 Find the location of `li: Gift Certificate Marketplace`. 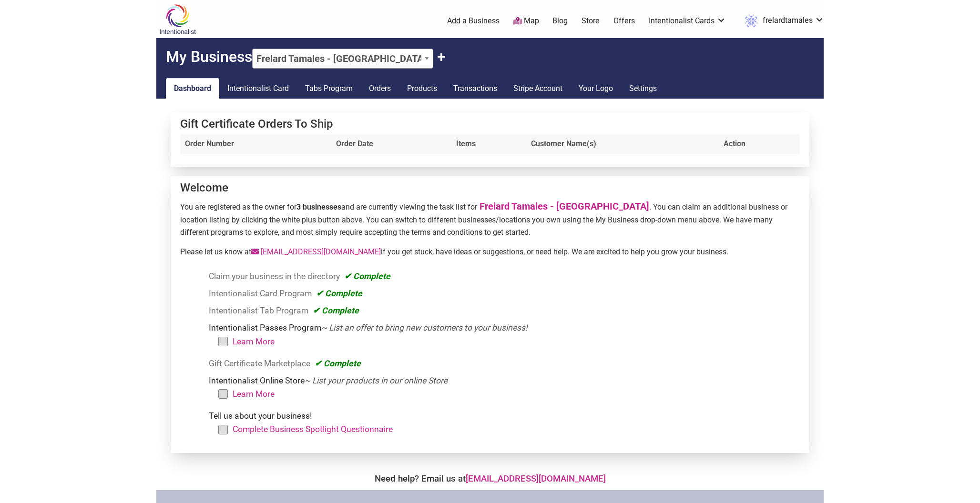

li: Gift Certificate Marketplace is located at coordinates (503, 363).